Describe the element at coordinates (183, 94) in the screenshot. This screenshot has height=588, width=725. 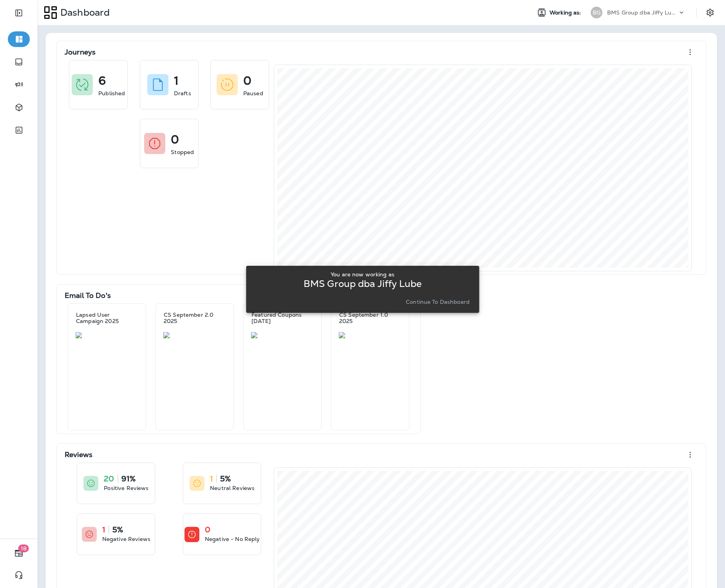
I see `p: Drafts` at that location.